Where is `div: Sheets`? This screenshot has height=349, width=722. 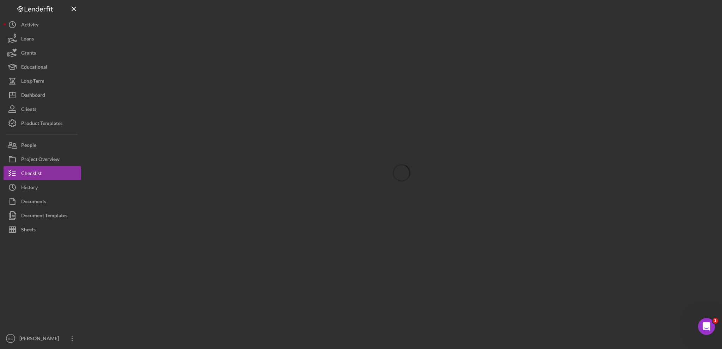
div: Sheets is located at coordinates (28, 230).